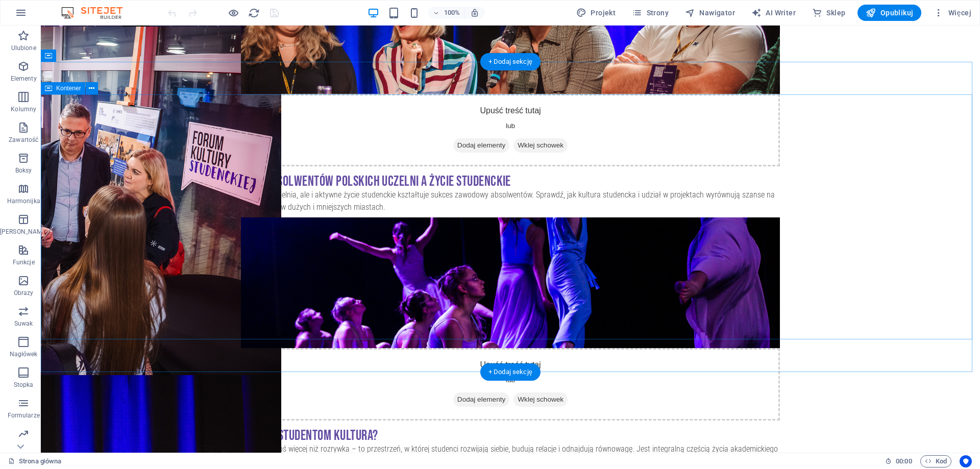  What do you see at coordinates (253, 13) in the screenshot?
I see `button: reload` at bounding box center [253, 13].